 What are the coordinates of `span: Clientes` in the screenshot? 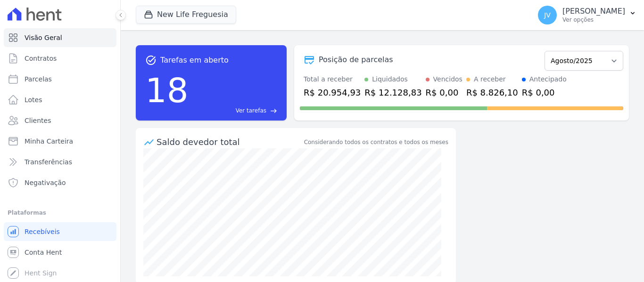 It's located at (38, 120).